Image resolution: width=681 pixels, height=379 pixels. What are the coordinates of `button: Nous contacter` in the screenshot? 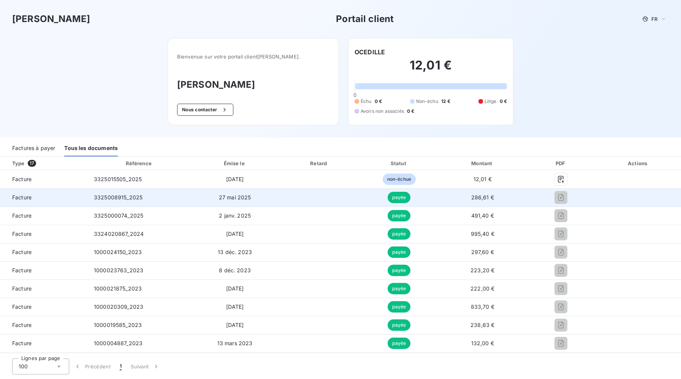 It's located at (205, 110).